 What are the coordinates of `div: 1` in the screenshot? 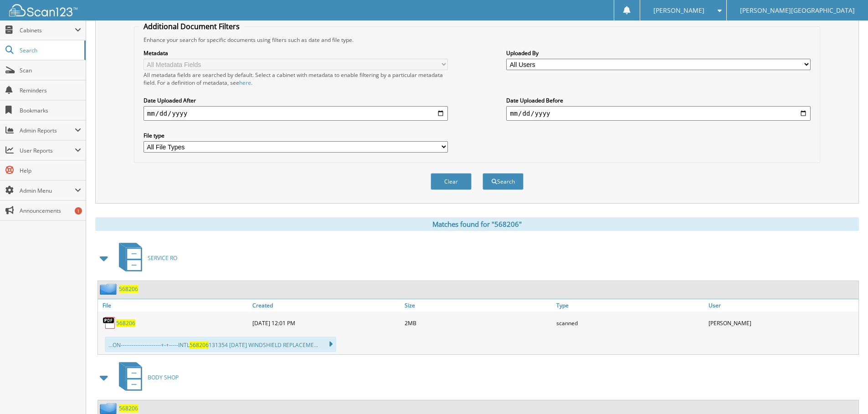 It's located at (78, 211).